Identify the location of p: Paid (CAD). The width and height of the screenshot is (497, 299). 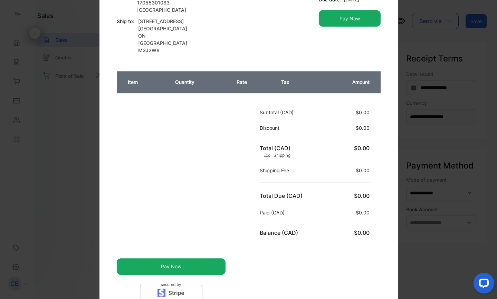
(273, 212).